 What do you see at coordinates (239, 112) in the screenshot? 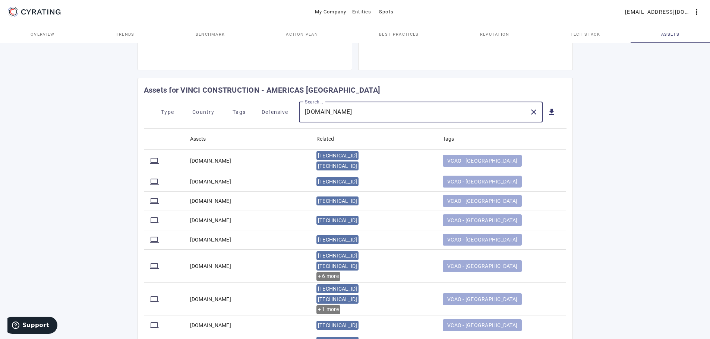
I see `span: Tags` at bounding box center [239, 112].